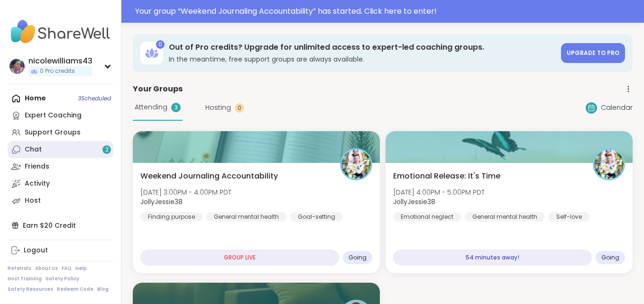  Describe the element at coordinates (33, 150) in the screenshot. I see `div: Chat` at that location.